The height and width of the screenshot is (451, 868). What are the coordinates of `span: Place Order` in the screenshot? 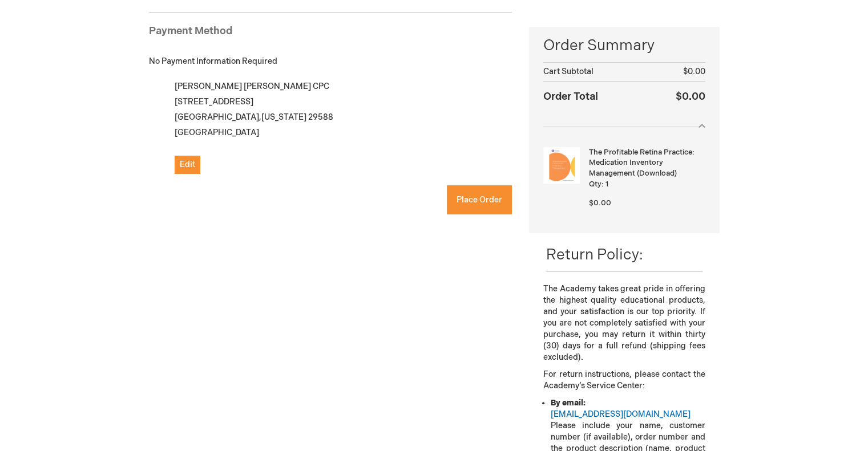 It's located at (480, 199).